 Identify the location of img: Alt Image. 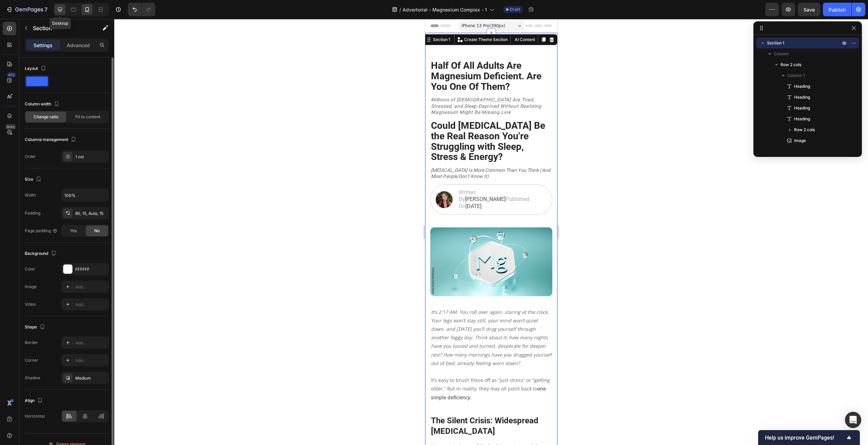
(66, 243).